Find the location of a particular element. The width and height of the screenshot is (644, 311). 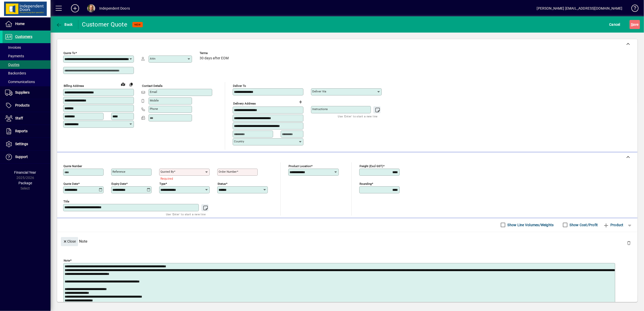

button: Back is located at coordinates (64, 25).